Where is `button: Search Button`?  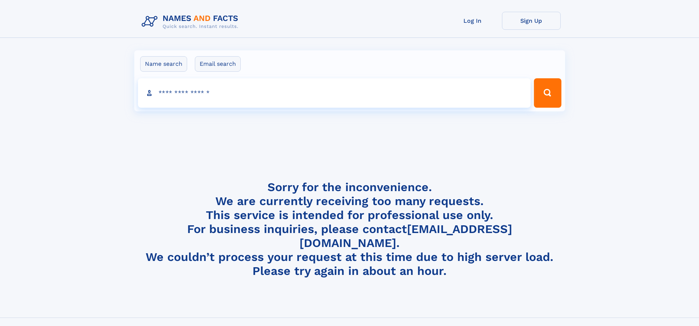 button: Search Button is located at coordinates (548, 93).